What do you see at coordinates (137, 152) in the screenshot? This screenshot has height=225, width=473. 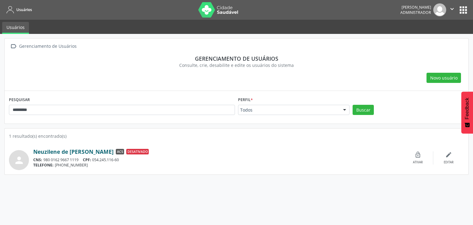 I see `span: Desativado` at bounding box center [137, 152].